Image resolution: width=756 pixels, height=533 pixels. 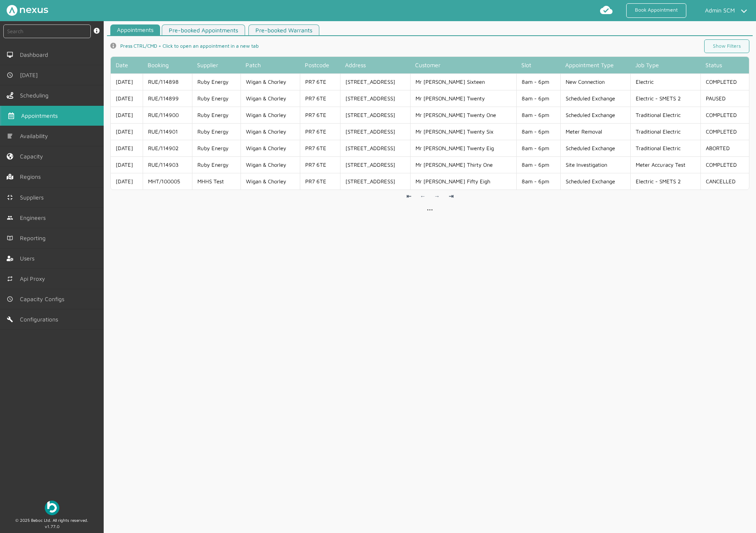 I want to click on img: capacity-left-menu.svg, so click(x=10, y=156).